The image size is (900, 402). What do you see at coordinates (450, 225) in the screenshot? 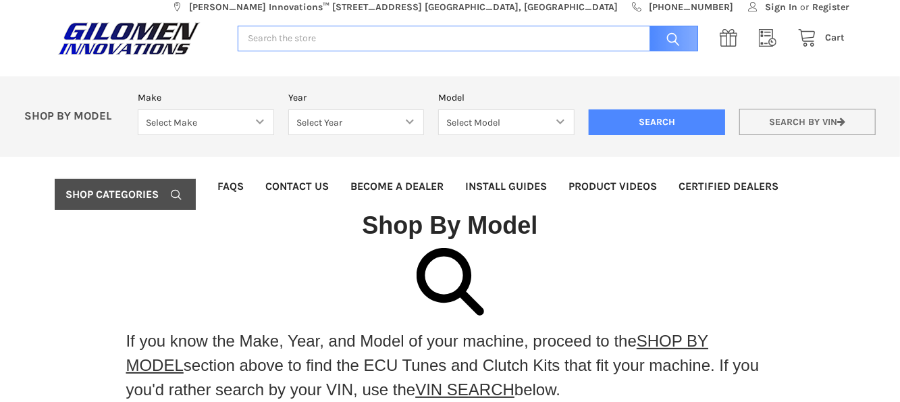
I see `h1: Shop By Model` at bounding box center [450, 225].